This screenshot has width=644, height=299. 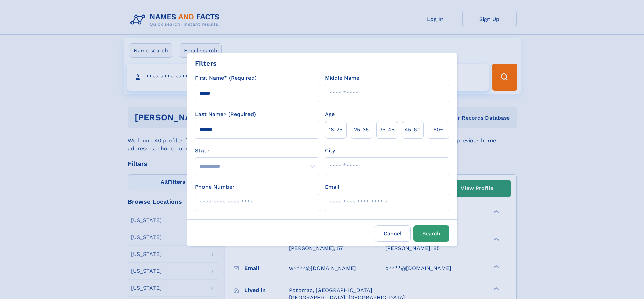 What do you see at coordinates (393, 234) in the screenshot?
I see `label: Cancel` at bounding box center [393, 234].